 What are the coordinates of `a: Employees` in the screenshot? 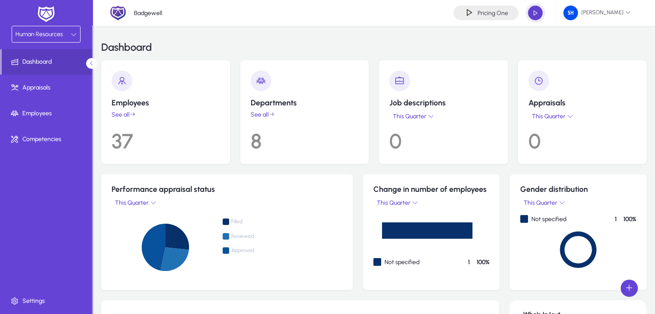 It's located at (48, 114).